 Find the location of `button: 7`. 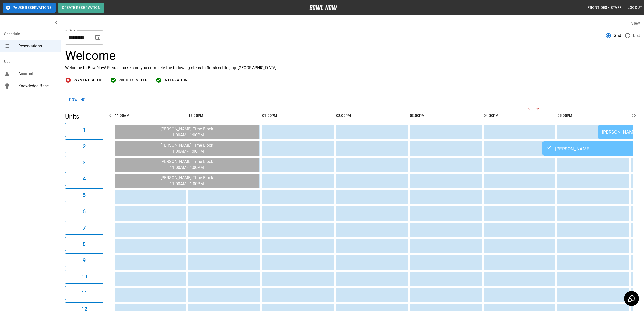

button: 7 is located at coordinates (84, 228).